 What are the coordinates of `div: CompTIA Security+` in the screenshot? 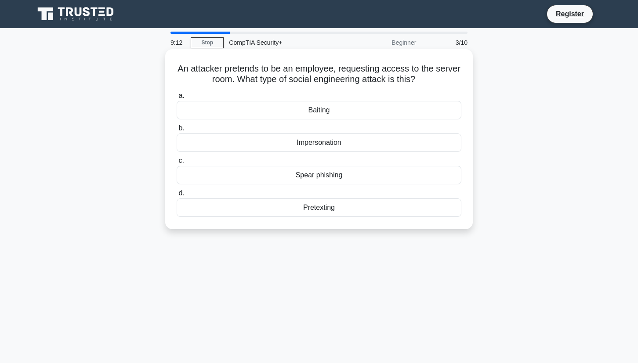 It's located at (284, 43).